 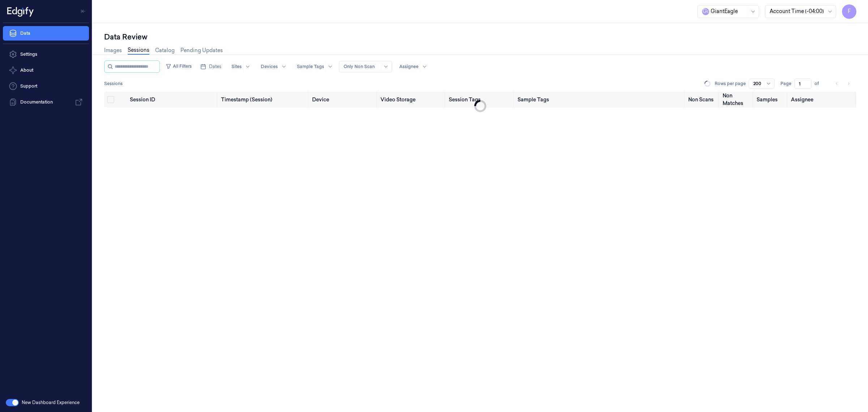 What do you see at coordinates (201, 50) in the screenshot?
I see `a: Pending Updates` at bounding box center [201, 50].